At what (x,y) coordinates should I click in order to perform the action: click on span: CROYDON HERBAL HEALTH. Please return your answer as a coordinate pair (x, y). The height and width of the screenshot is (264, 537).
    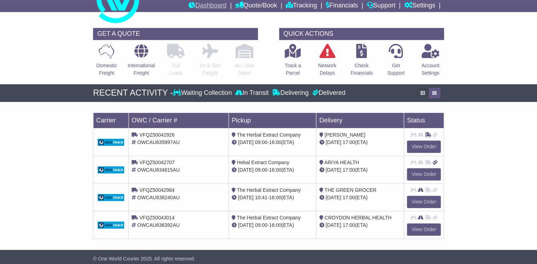
    Looking at the image, I should click on (358, 217).